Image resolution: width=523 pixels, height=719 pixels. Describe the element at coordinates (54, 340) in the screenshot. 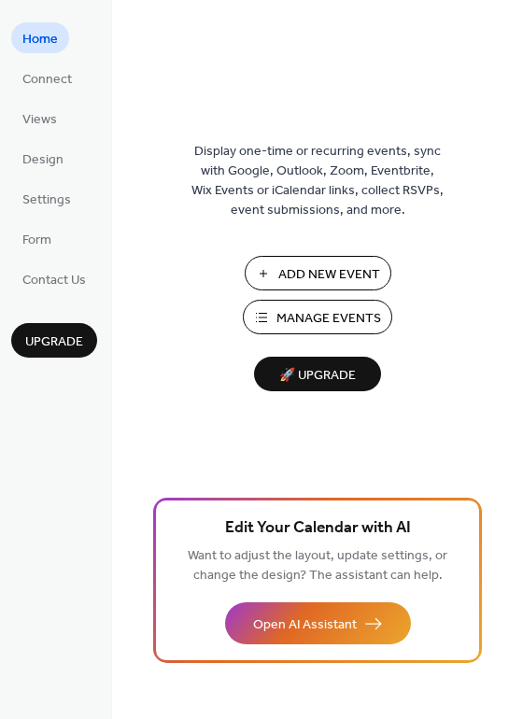

I see `button: Upgrade` at that location.